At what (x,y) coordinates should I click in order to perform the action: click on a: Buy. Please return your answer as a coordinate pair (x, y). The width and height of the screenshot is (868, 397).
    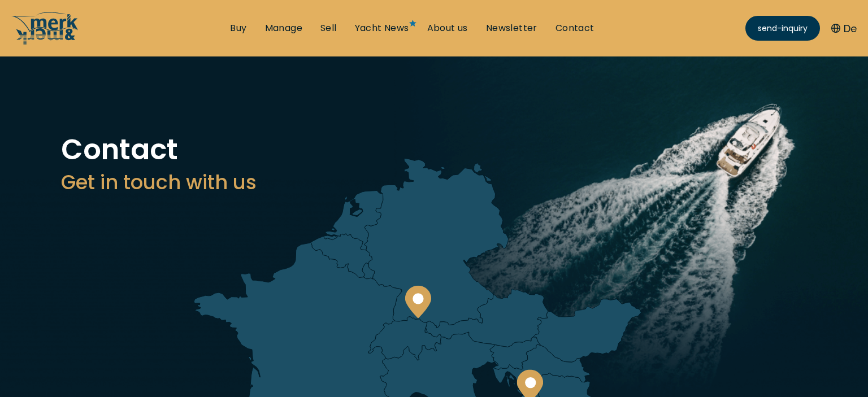
    Looking at the image, I should click on (238, 28).